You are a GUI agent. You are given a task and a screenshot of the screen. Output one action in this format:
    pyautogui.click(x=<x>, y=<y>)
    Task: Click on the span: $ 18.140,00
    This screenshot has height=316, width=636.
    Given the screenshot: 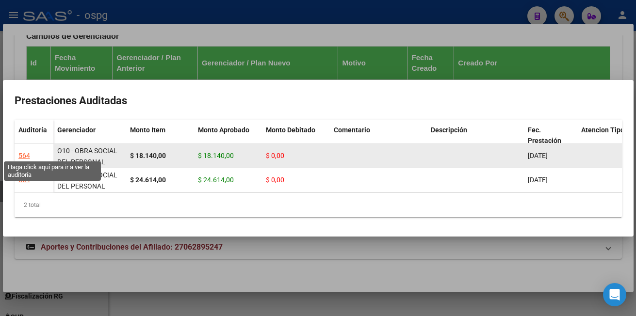 What is the action you would take?
    pyautogui.click(x=216, y=156)
    